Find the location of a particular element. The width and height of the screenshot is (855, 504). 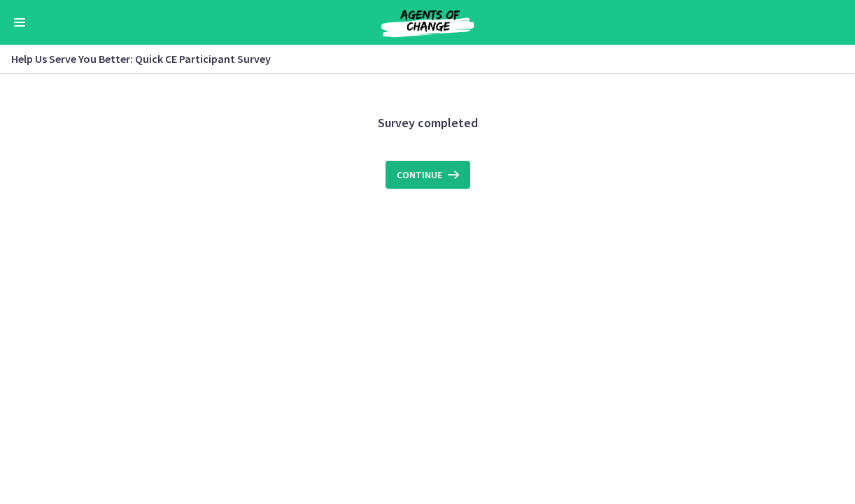

h3: Help Us Serve You Better: Quick CE Participant Survey is located at coordinates (420, 59).